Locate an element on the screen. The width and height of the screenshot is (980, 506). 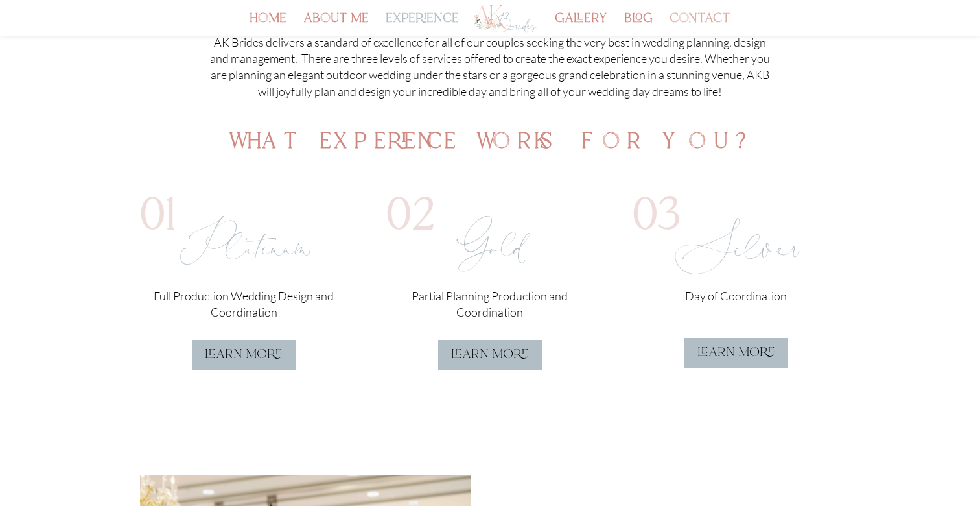
a: about me is located at coordinates (336, 25).